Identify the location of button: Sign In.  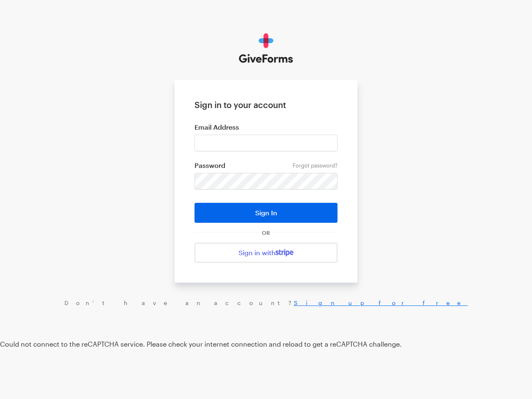
(266, 213).